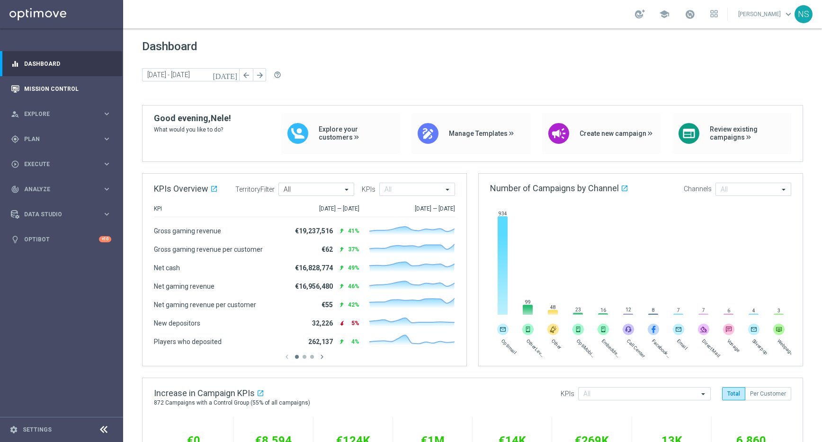  What do you see at coordinates (56, 114) in the screenshot?
I see `div: Explore` at bounding box center [56, 114].